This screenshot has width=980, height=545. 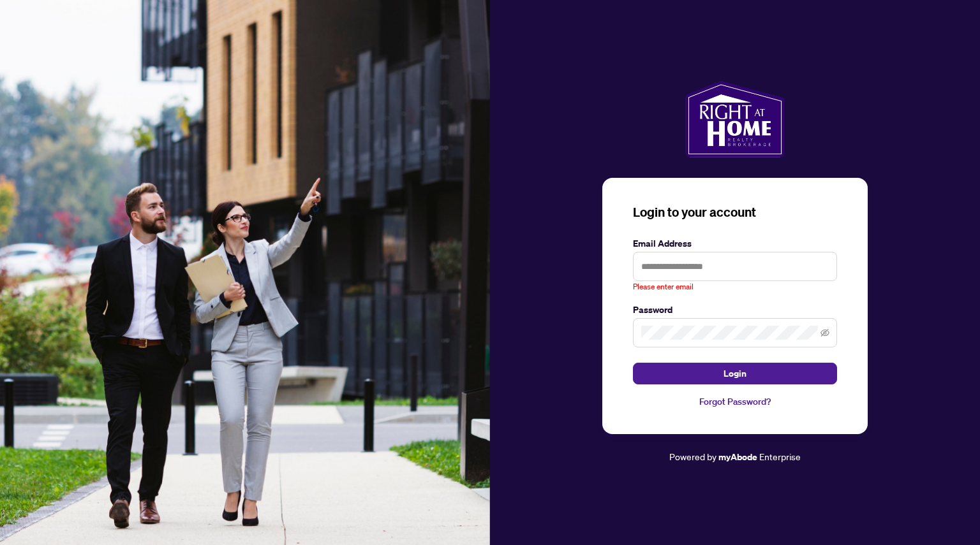 I want to click on img: ma-logo, so click(x=735, y=120).